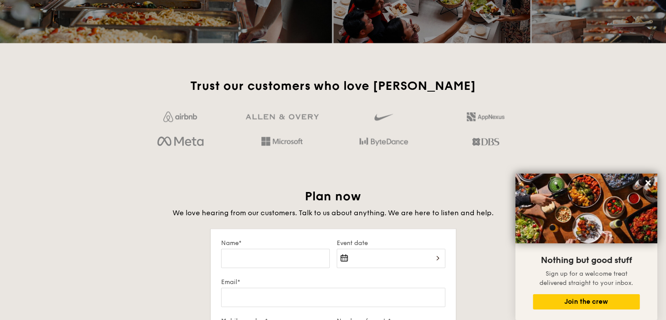 The width and height of the screenshot is (666, 320). I want to click on img: 2L6uqdT+6BmeAFDfWP11wfMG223fXktMZIL+i+lTG25h0NjUBKOYhdW2Kn6T+C0Q7bASH2i+1JIsIulPLIv5Ss6l0e291fRVW..., so click(486, 117).